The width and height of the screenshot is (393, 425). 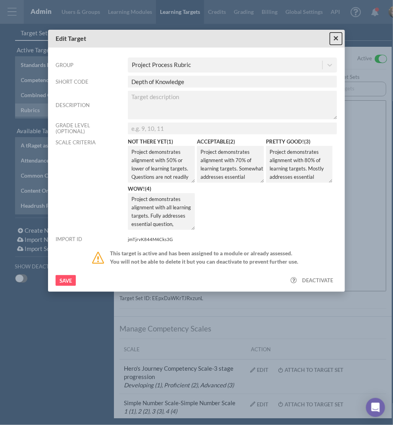 I want to click on input: e.g. Sci.A.1b, so click(x=232, y=82).